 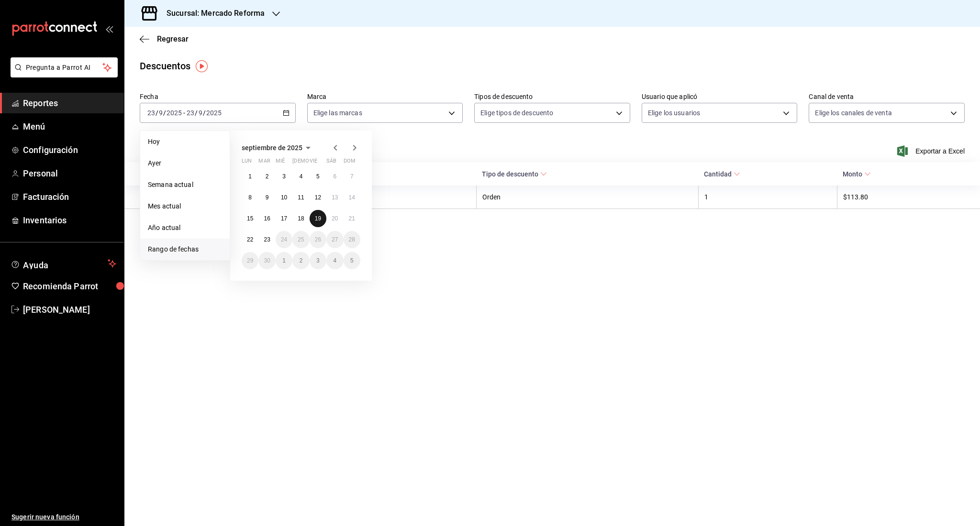 What do you see at coordinates (318, 198) in the screenshot?
I see `abbr: 12 de septiembre de 2025` at bounding box center [318, 198].